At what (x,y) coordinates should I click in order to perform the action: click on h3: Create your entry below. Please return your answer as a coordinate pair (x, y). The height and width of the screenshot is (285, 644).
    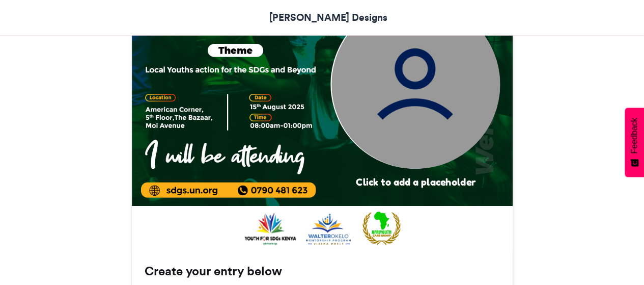
    Looking at the image, I should click on (322, 271).